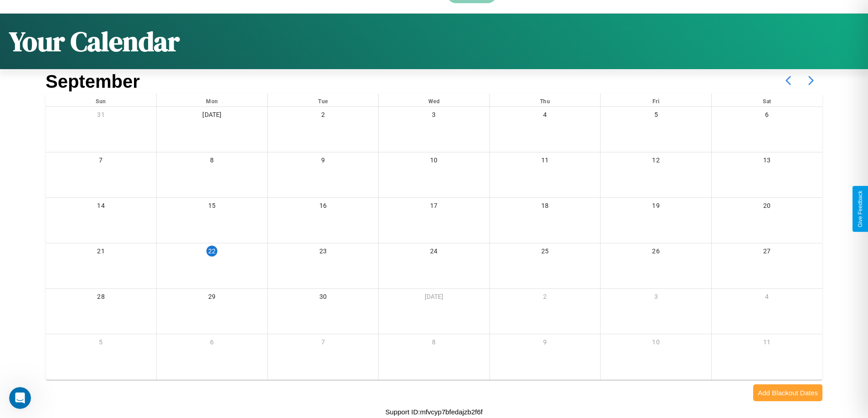 This screenshot has height=418, width=868. I want to click on div: Fri, so click(655, 100).